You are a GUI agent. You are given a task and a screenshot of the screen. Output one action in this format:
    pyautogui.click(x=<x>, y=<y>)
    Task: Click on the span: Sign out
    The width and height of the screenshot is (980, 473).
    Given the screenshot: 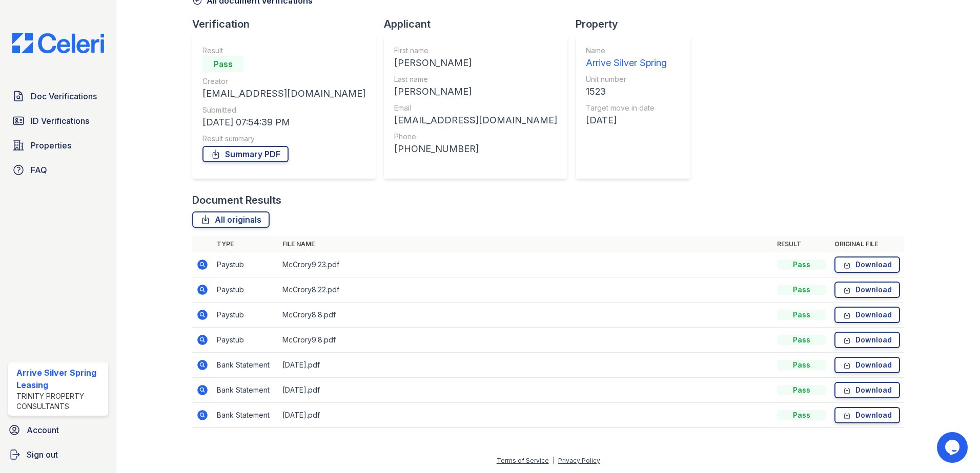 What is the action you would take?
    pyautogui.click(x=42, y=455)
    